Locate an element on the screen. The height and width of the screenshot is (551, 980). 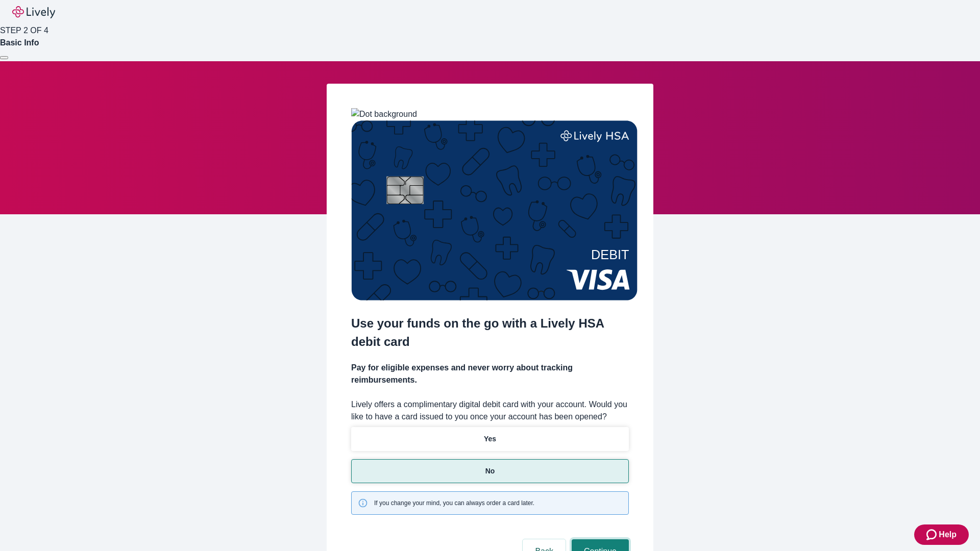
span: If you change your mind, you can always order a card later. is located at coordinates (454, 503).